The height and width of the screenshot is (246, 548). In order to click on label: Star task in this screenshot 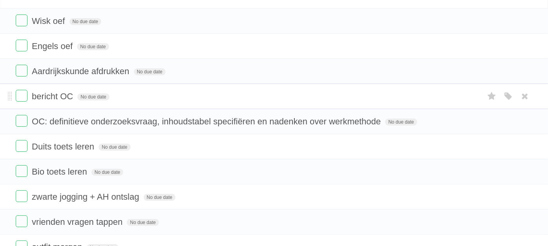, I will do `click(492, 96)`.